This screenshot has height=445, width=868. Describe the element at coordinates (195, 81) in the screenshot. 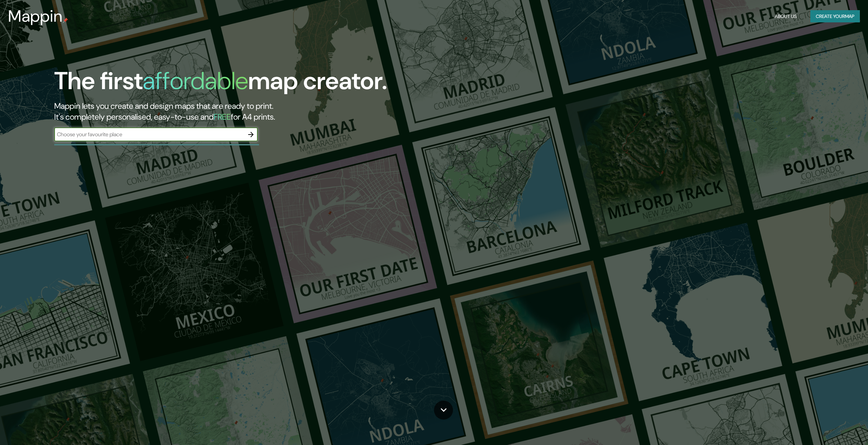

I see `h1: affordable` at that location.